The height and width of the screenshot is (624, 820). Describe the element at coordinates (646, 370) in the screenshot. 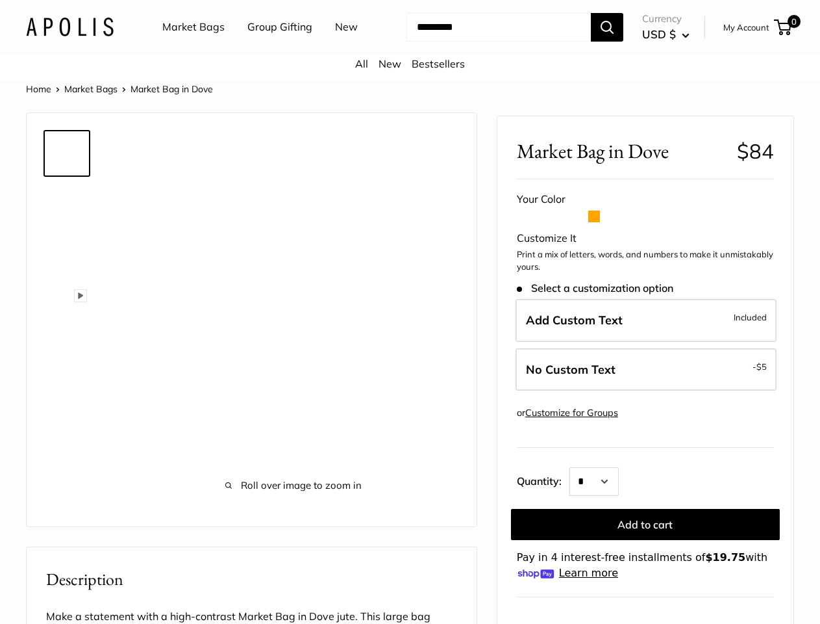

I see `label: Leave Blank` at that location.